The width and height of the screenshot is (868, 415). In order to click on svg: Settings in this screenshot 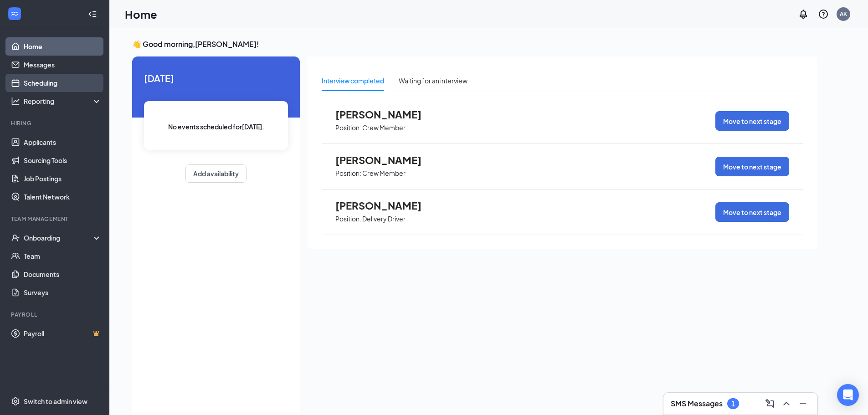, I will do `click(16, 401)`.